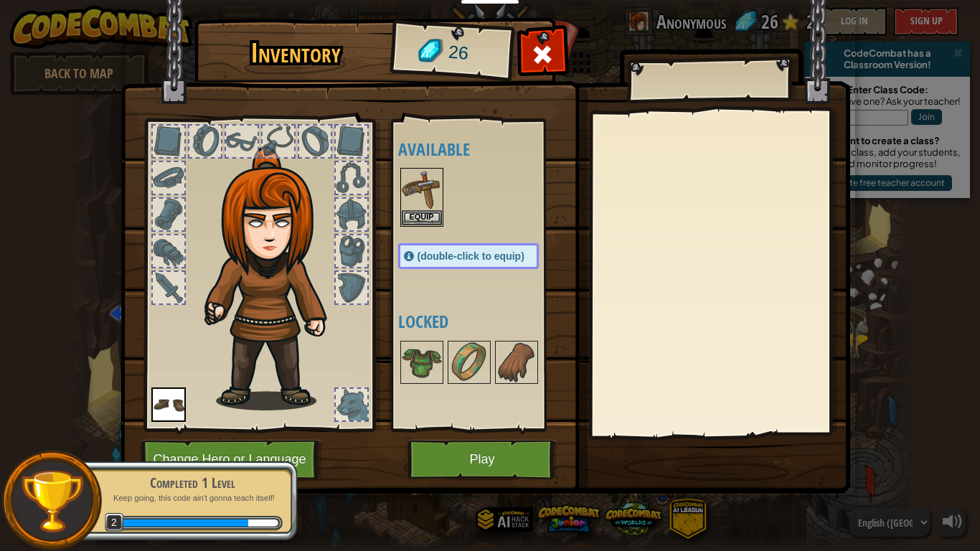 Image resolution: width=980 pixels, height=551 pixels. What do you see at coordinates (52, 501) in the screenshot?
I see `img: trophy.png` at bounding box center [52, 501].